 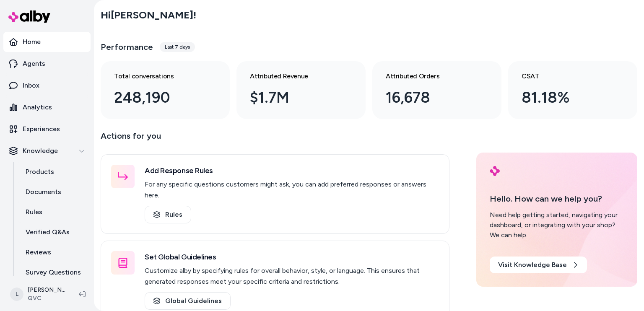 I want to click on div: 248,190, so click(x=159, y=98).